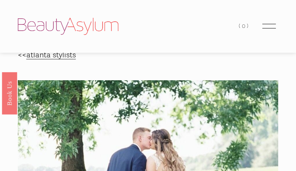 This screenshot has height=171, width=296. I want to click on a: (0), so click(244, 26).